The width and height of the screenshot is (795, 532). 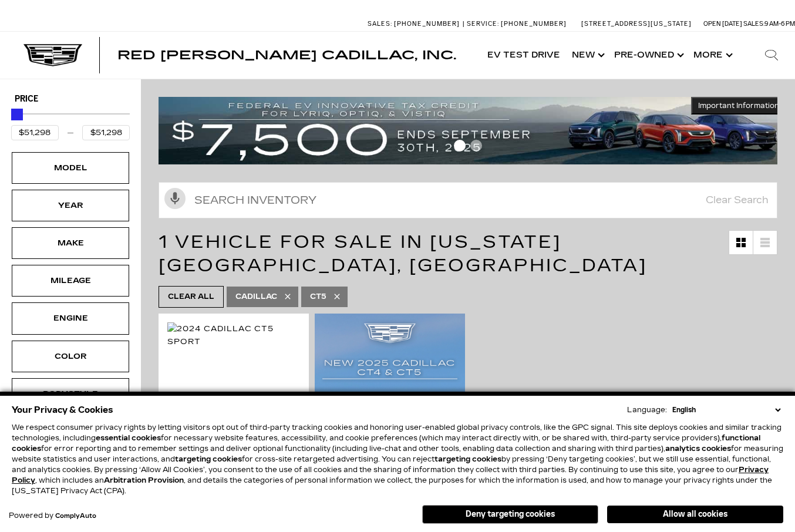 I want to click on p: We respect consumer privacy rights by letting visitors opt out of third-party tracking cookies an..., so click(x=398, y=459).